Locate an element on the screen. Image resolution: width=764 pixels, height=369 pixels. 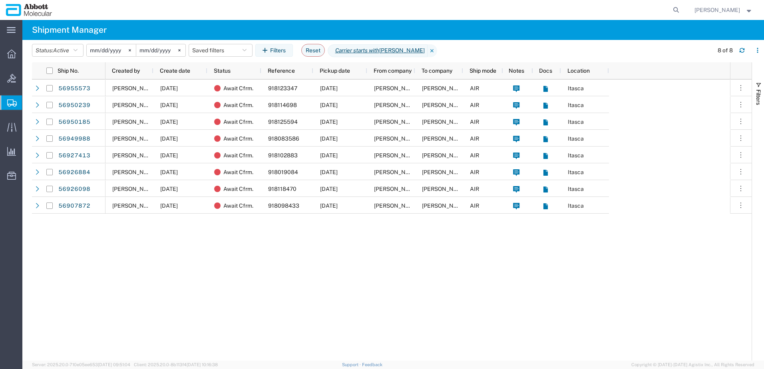
span: Location is located at coordinates (579, 71).